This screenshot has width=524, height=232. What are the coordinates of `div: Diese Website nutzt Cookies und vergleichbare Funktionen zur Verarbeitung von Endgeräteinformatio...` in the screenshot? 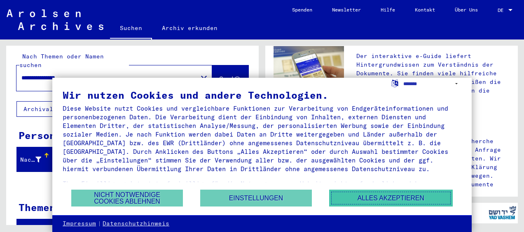 It's located at (262, 139).